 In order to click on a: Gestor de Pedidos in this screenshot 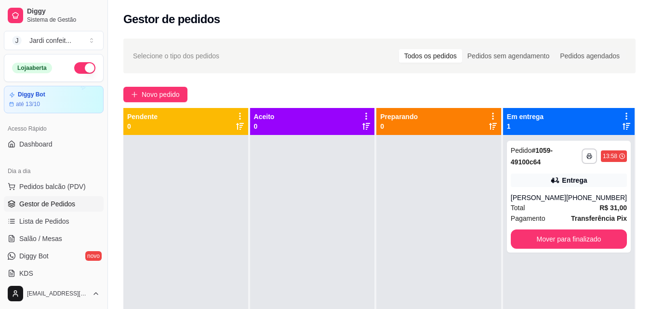, I will do `click(53, 204)`.